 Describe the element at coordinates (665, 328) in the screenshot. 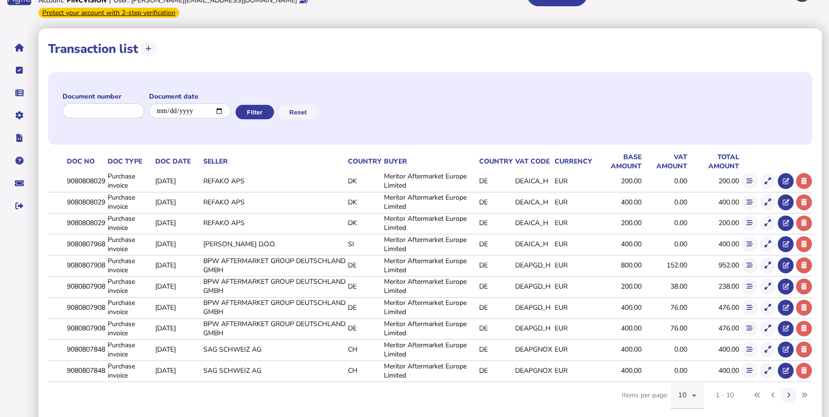

I see `td: 76.00` at that location.